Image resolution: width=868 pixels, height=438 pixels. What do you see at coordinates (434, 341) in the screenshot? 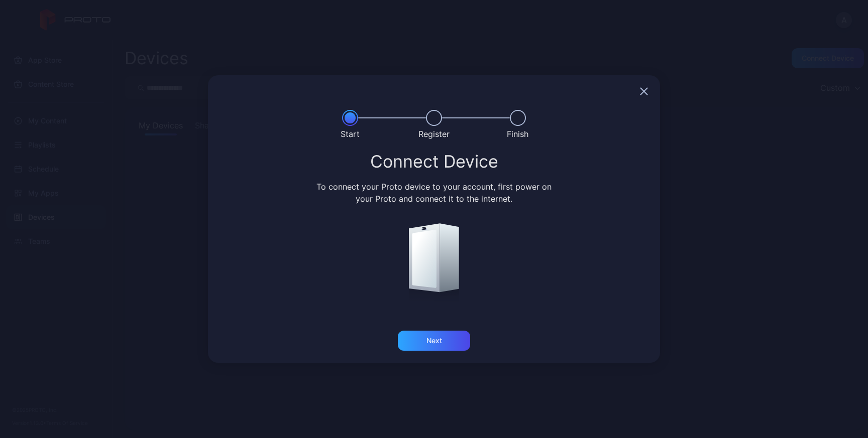
I see `button: Next` at bounding box center [434, 341].